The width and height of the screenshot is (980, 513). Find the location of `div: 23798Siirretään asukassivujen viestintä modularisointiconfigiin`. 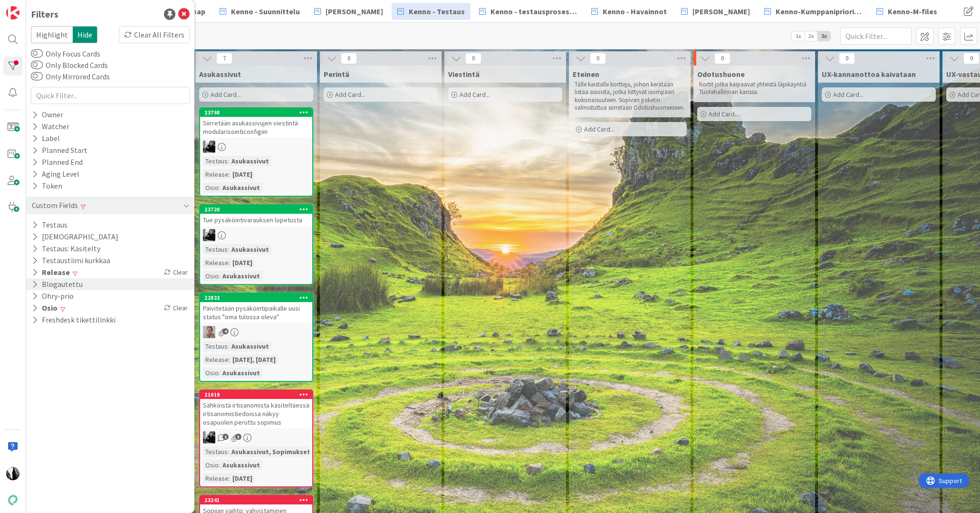

div: 23798Siirretään asukassivujen viestintä modularisointiconfigiin is located at coordinates (256, 123).